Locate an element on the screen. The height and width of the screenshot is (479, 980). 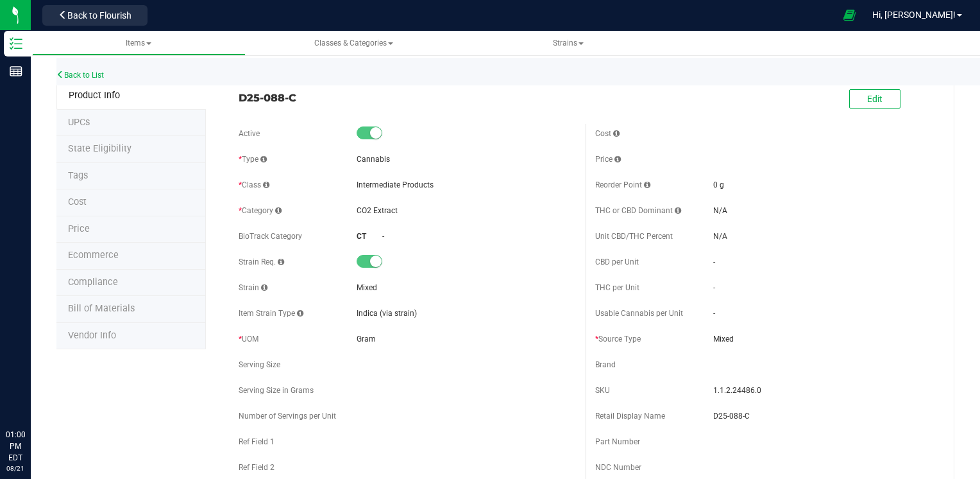
span: SKU is located at coordinates (602, 390).